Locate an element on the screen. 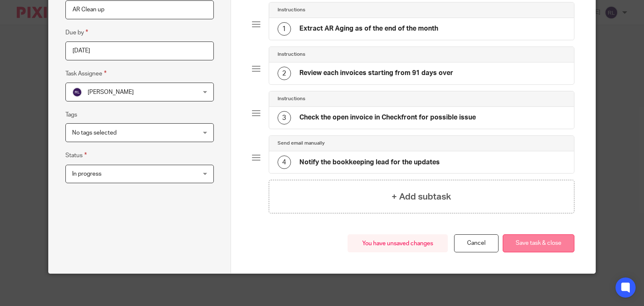 The height and width of the screenshot is (306, 644). div: 1 is located at coordinates (285, 29).